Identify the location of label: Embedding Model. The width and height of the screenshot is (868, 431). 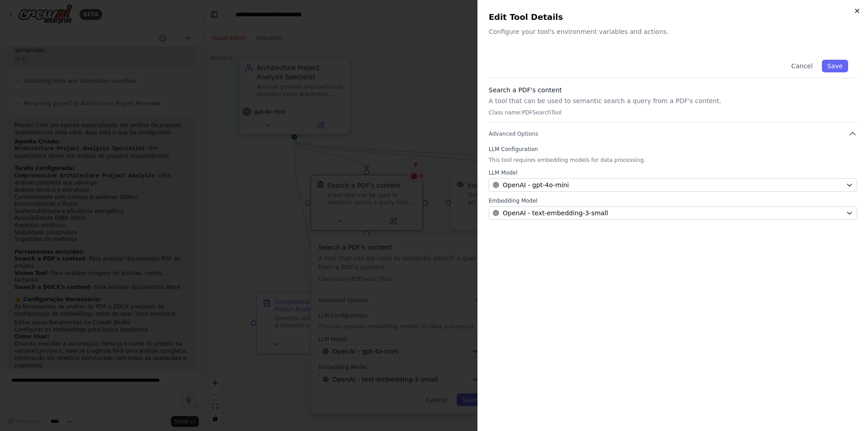
(672, 201).